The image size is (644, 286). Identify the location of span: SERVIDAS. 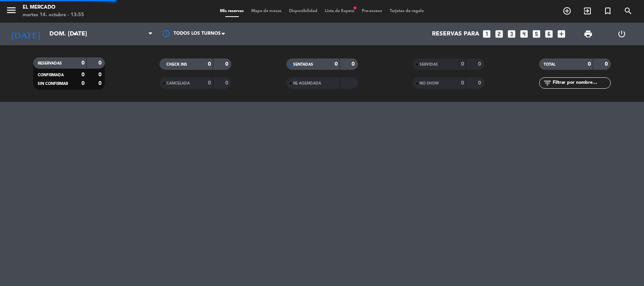
(428, 65).